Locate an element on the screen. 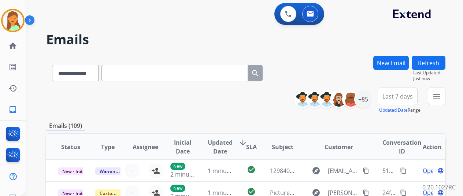 The width and height of the screenshot is (463, 196). span: SLA is located at coordinates (251, 147).